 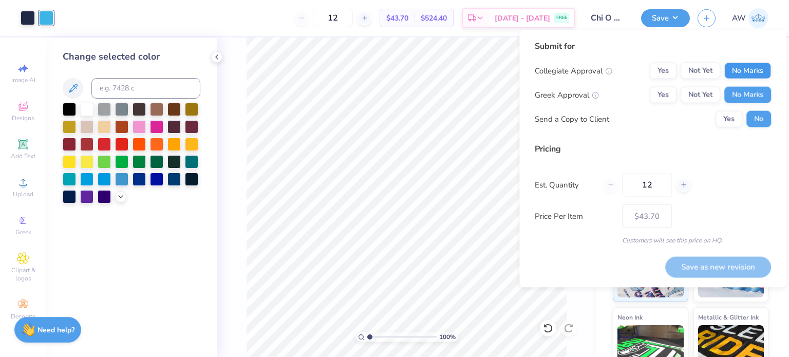 What do you see at coordinates (653, 149) in the screenshot?
I see `div: Pricing` at bounding box center [653, 149].